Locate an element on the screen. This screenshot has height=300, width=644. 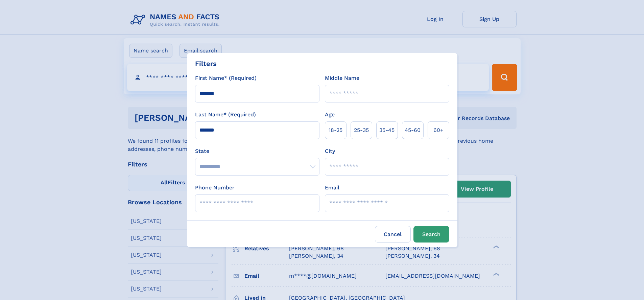
button: Search is located at coordinates (431, 234).